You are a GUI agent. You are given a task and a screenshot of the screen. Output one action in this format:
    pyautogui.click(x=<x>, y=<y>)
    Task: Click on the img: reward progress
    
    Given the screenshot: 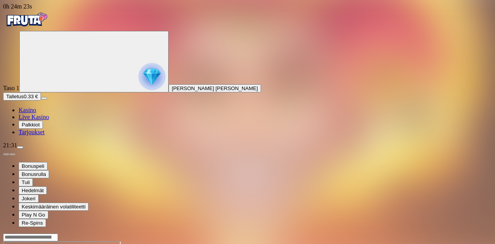 What is the action you would take?
    pyautogui.click(x=152, y=77)
    